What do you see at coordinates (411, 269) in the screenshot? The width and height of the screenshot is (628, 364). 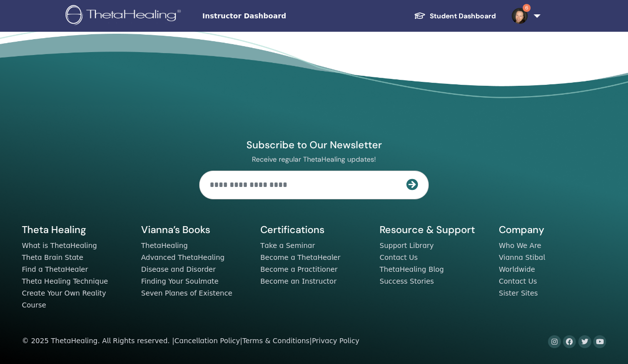 I see `a: ThetaHealing Blog` at bounding box center [411, 269].